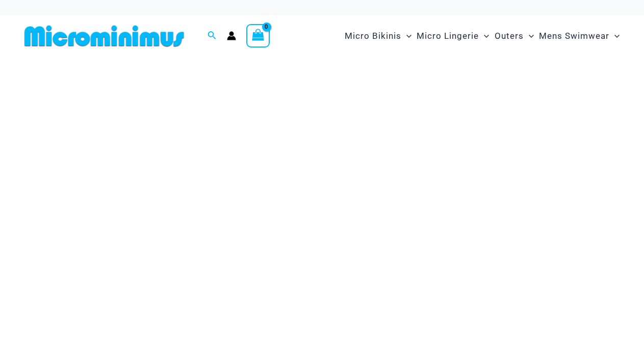 The width and height of the screenshot is (644, 352). I want to click on a: Search icon link, so click(212, 36).